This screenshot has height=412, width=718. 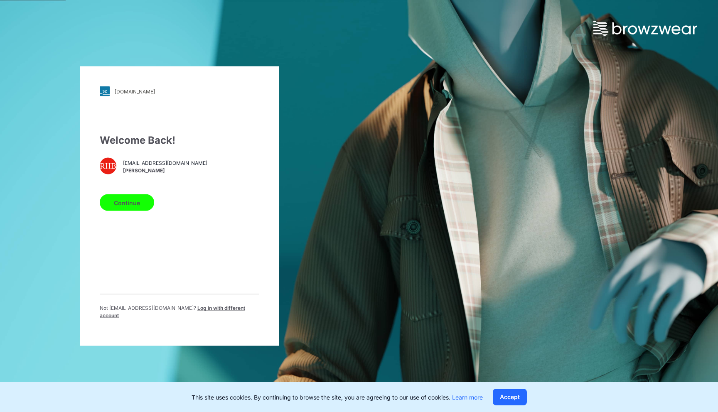 What do you see at coordinates (645, 28) in the screenshot?
I see `img: browzwear-logo.73288ffb.svg` at bounding box center [645, 28].